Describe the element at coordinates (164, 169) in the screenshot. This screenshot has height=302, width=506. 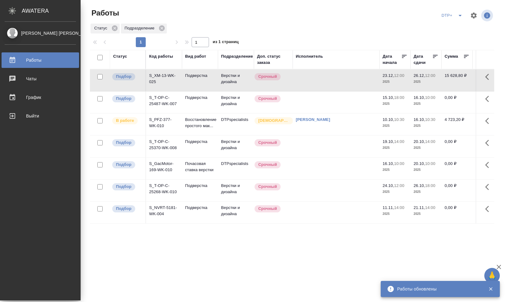
I see `td: S_GacMotor-169-WK-010` at that location.